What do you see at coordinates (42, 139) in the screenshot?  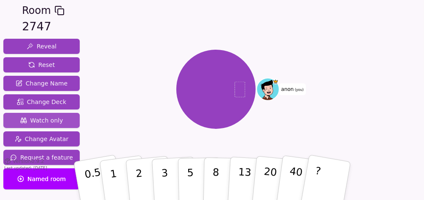 I see `span: Change Avatar` at bounding box center [42, 139].